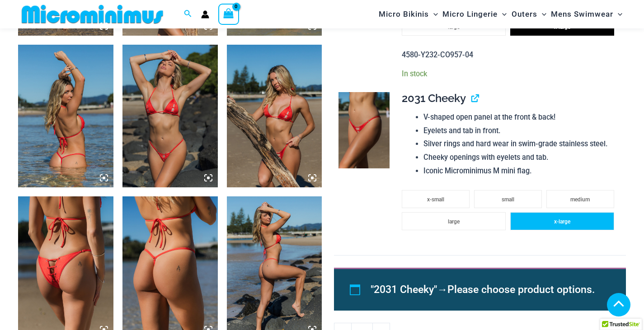 The image size is (644, 330). What do you see at coordinates (581, 199) in the screenshot?
I see `li: medium` at bounding box center [581, 199].